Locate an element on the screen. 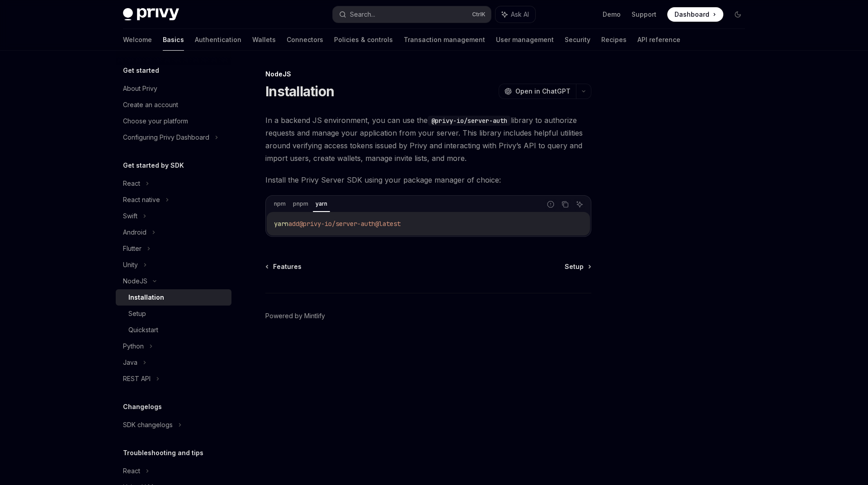 The height and width of the screenshot is (485, 868). button: Copy the contents from the code block is located at coordinates (565, 204).